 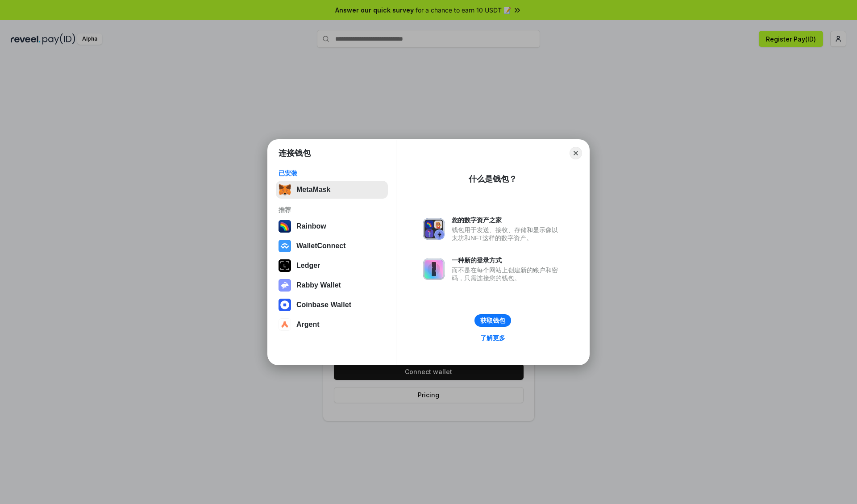 What do you see at coordinates (332, 246) in the screenshot?
I see `button: WalletConnect` at bounding box center [332, 246].